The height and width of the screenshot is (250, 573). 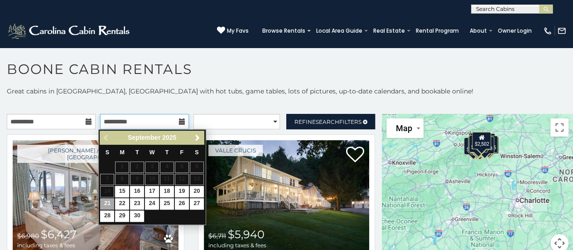 I want to click on span: Wednesday, so click(x=152, y=152).